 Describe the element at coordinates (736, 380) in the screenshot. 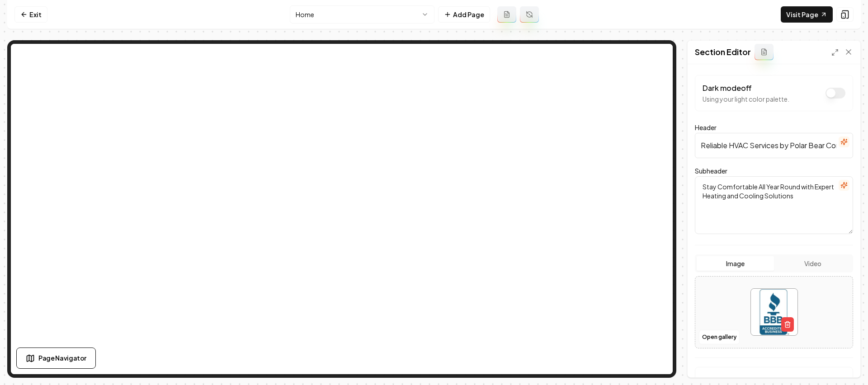

I see `label: Custom buttons off` at that location.